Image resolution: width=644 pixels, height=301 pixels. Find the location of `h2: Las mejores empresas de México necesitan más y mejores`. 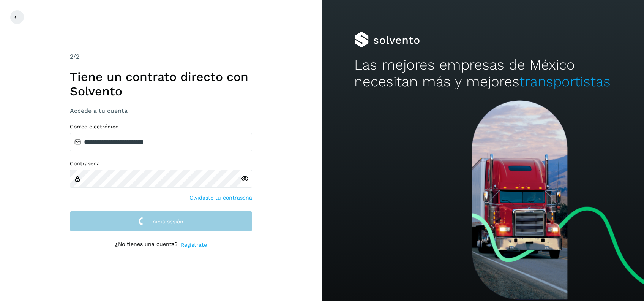

h2: Las mejores empresas de México necesitan más y mejores is located at coordinates (483, 73).